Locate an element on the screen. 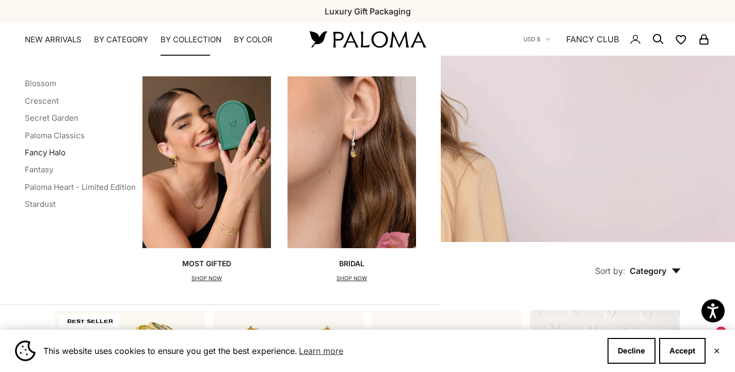 Image resolution: width=735 pixels, height=372 pixels. span: Sort by: is located at coordinates (610, 271).